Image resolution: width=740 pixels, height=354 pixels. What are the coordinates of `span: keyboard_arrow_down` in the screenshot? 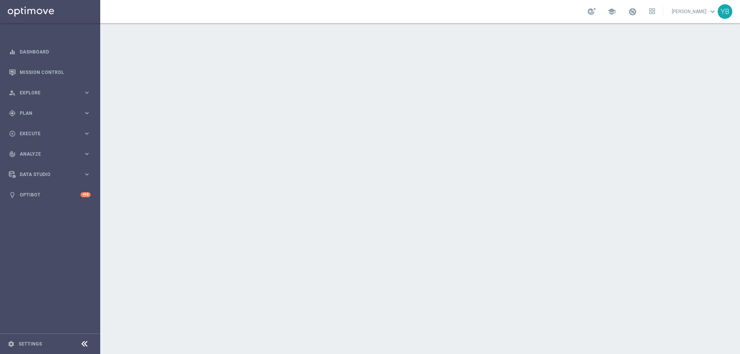 It's located at (713, 12).